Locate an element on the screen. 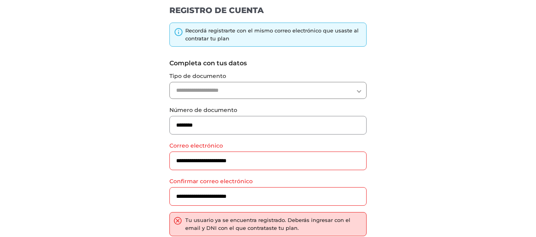  label: Completa con tus datos is located at coordinates (268, 63).